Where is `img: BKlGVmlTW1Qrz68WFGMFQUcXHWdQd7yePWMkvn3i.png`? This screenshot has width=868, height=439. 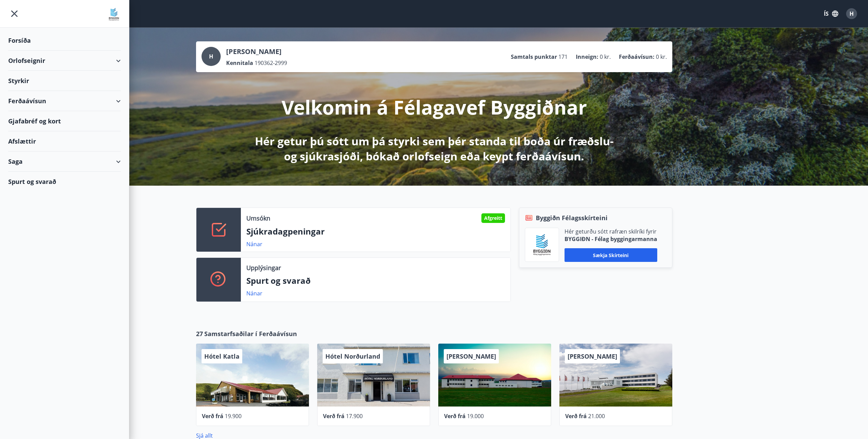 img: BKlGVmlTW1Qrz68WFGMFQUcXHWdQd7yePWMkvn3i.png is located at coordinates (542, 245).